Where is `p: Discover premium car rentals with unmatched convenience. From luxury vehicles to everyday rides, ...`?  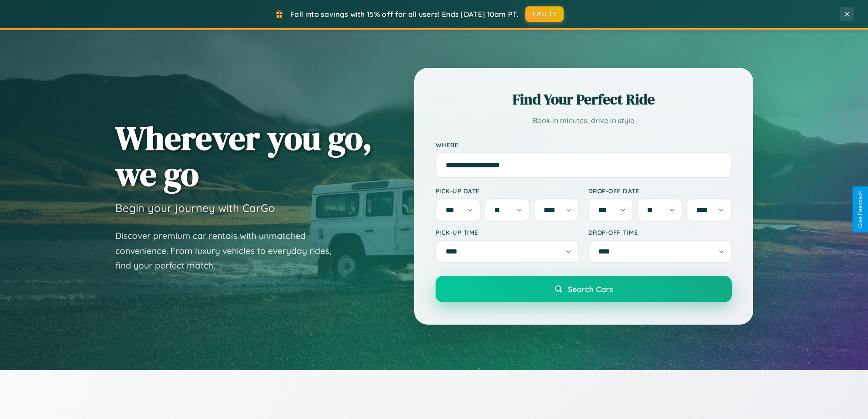
p: Discover premium car rentals with unmatched convenience. From luxury vehicles to everyday rides, ... is located at coordinates (229, 250).